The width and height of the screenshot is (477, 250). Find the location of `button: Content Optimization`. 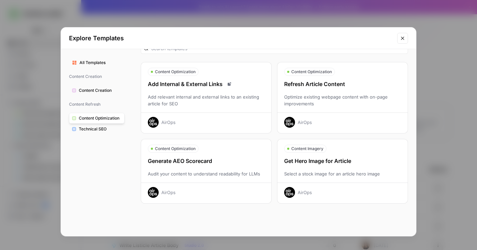

button: Content Optimization is located at coordinates (97, 118).